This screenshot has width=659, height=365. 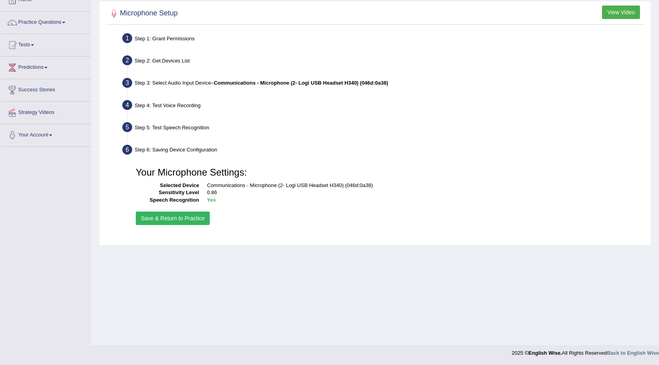 I want to click on button: Save & Return to Practice, so click(x=173, y=218).